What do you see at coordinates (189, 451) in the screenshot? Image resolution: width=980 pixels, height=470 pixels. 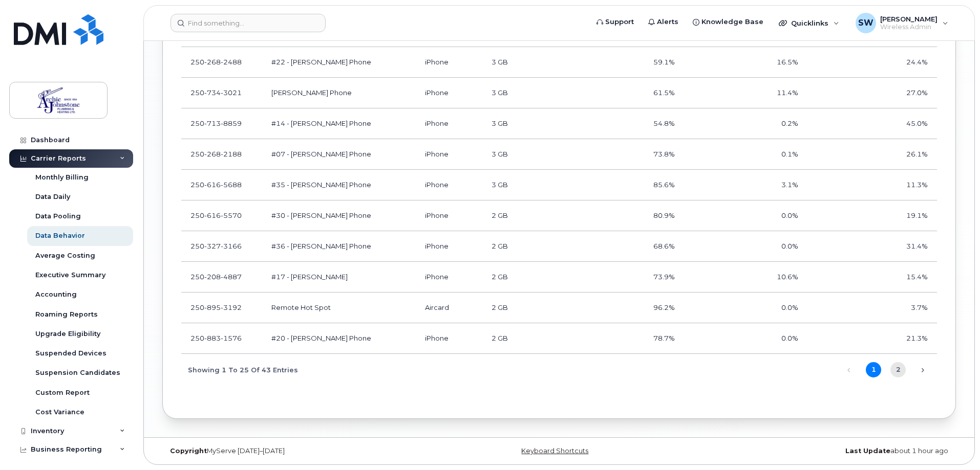 I see `strong: Copyright` at bounding box center [189, 451].